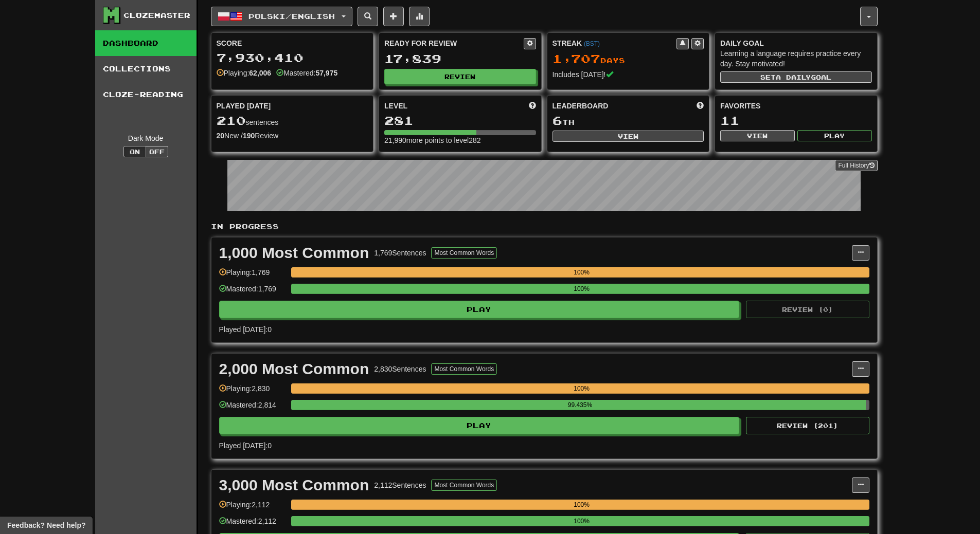 This screenshot has width=980, height=534. What do you see at coordinates (454, 44) in the screenshot?
I see `div: Ready for Review` at bounding box center [454, 44].